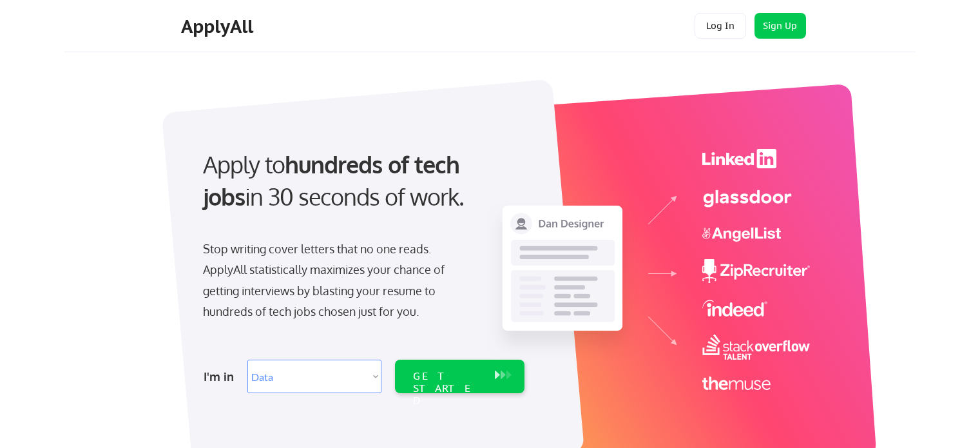 The width and height of the screenshot is (980, 448). Describe the element at coordinates (334, 180) in the screenshot. I see `strong: hundreds of tech jobs` at that location.